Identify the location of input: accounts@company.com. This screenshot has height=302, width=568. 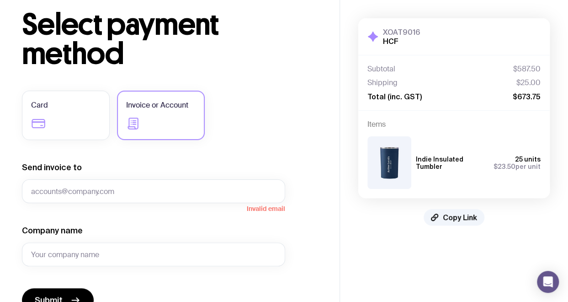
(154, 191).